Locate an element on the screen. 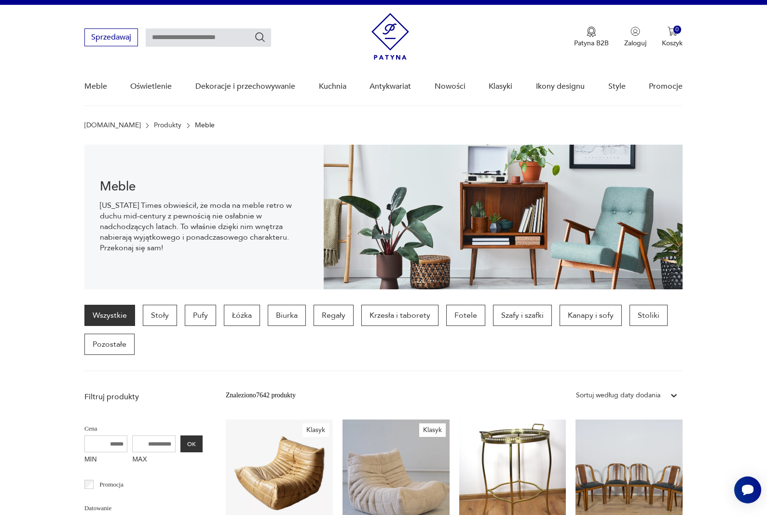 The width and height of the screenshot is (767, 515). p: Meble is located at coordinates (205, 125).